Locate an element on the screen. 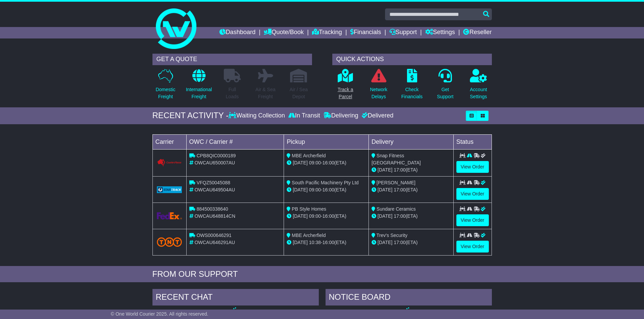 The width and height of the screenshot is (644, 319). td: Status is located at coordinates (472, 142).